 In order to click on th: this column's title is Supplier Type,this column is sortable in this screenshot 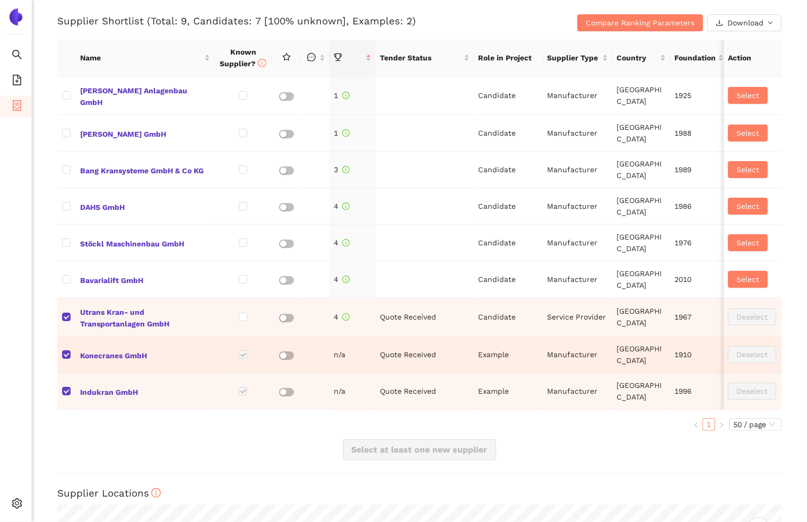, I will do `click(577, 58)`.